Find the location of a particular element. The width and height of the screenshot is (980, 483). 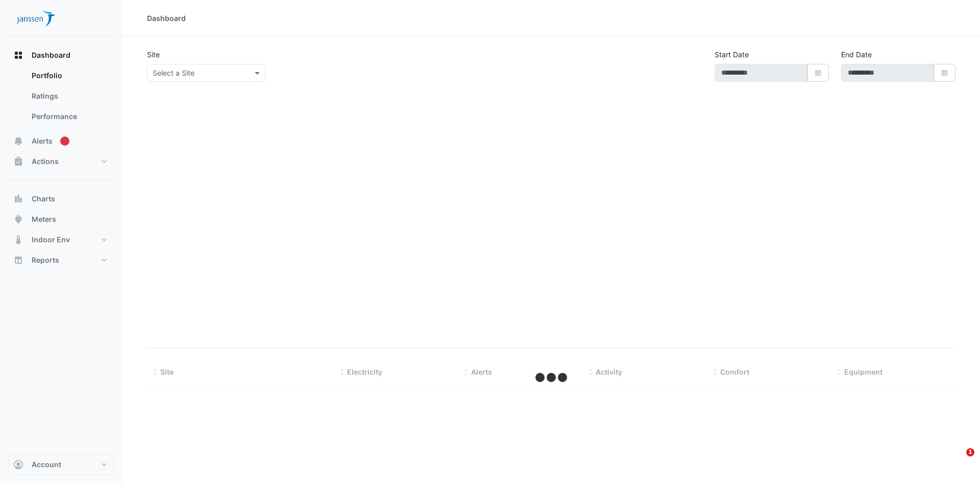

button: Account is located at coordinates (61, 464).